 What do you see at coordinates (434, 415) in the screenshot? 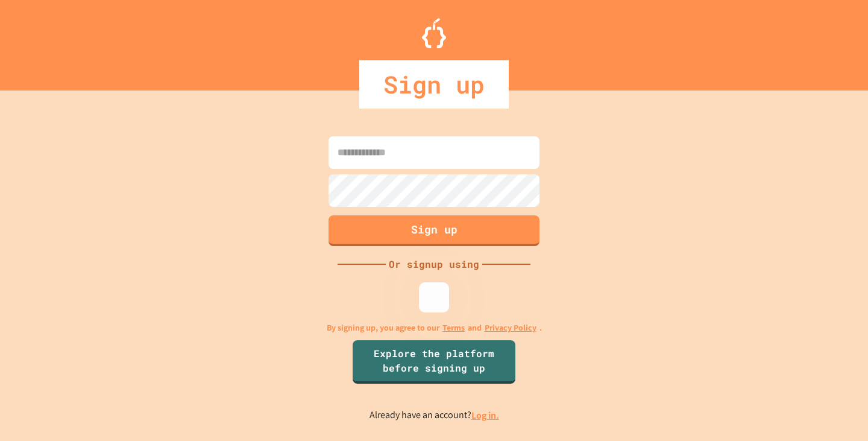
I see `p: Already have an account?` at bounding box center [434, 415].